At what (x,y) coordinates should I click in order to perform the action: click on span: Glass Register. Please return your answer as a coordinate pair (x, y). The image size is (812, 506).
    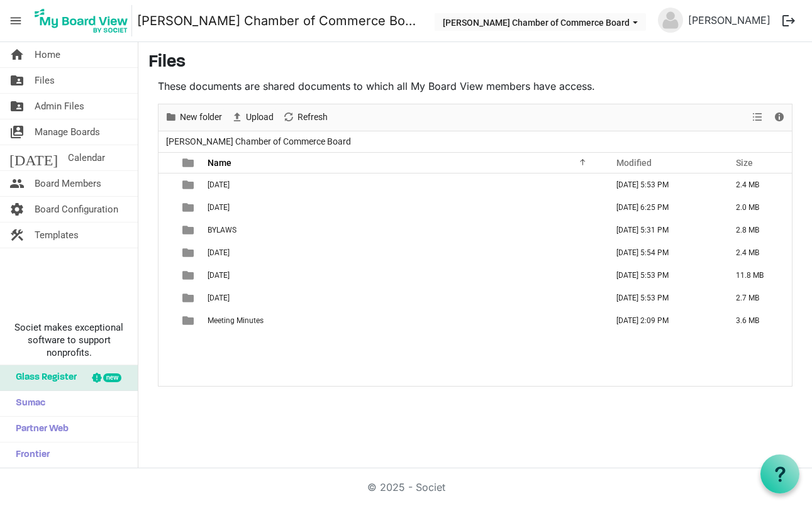
    Looking at the image, I should click on (43, 378).